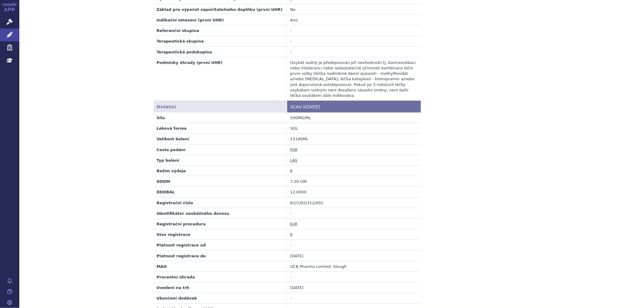 This screenshot has width=644, height=308. What do you see at coordinates (178, 30) in the screenshot?
I see `strong: Referenční skupina` at bounding box center [178, 30].